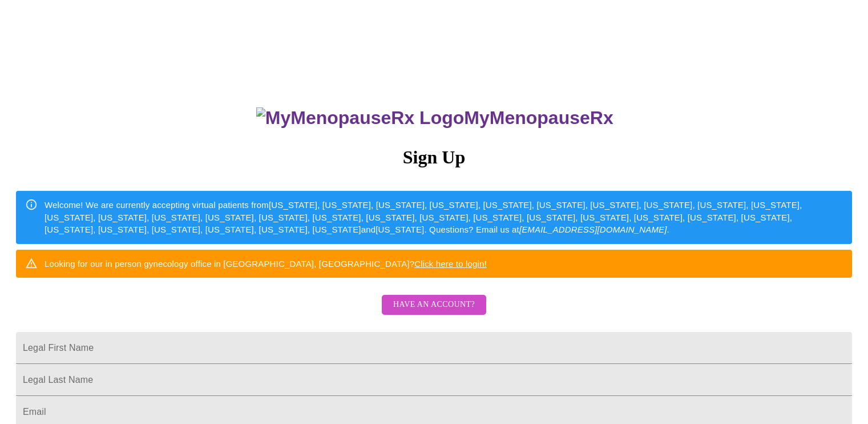 The width and height of the screenshot is (868, 424). I want to click on a: Have an account?, so click(434, 312).